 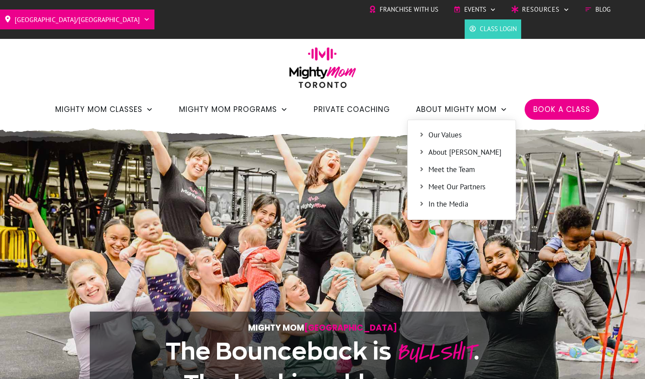 What do you see at coordinates (462, 170) in the screenshot?
I see `a: Meet the Team` at bounding box center [462, 170].